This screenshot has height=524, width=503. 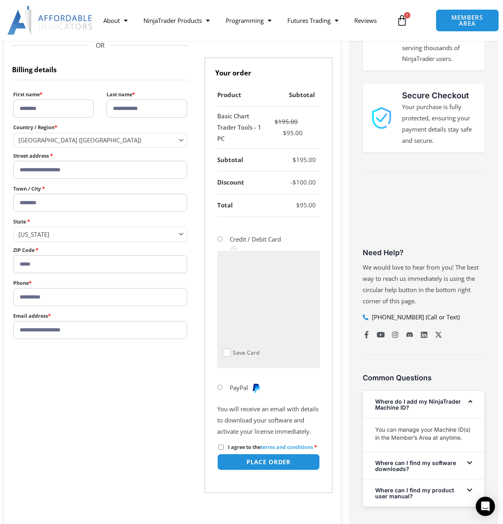 I want to click on p: You will receive an email with details to download your software and activate your license immedi..., so click(x=269, y=420).